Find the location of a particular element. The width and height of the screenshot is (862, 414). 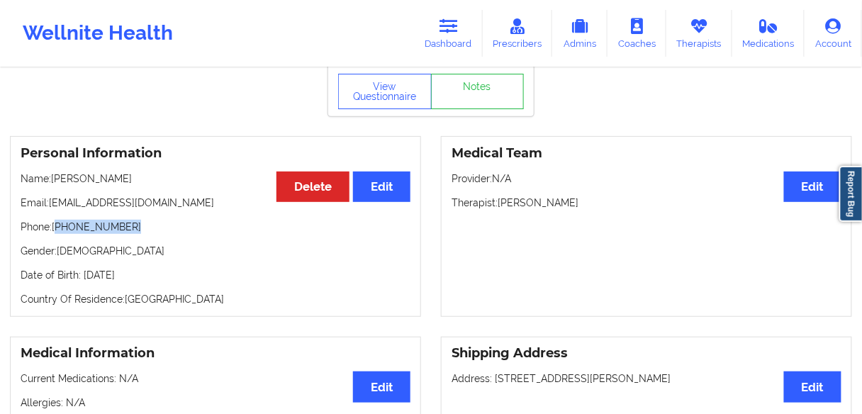

a: Prescribers is located at coordinates (518, 33).